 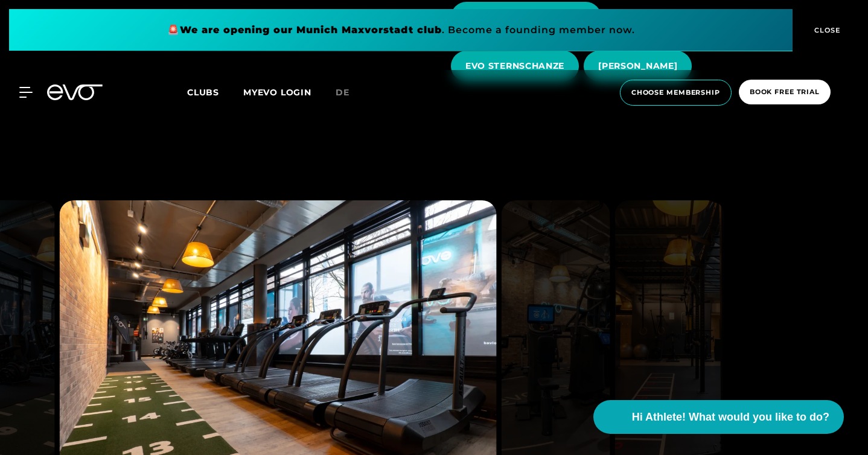 What do you see at coordinates (277, 92) in the screenshot?
I see `a: MYEVO LOGIN` at bounding box center [277, 92].